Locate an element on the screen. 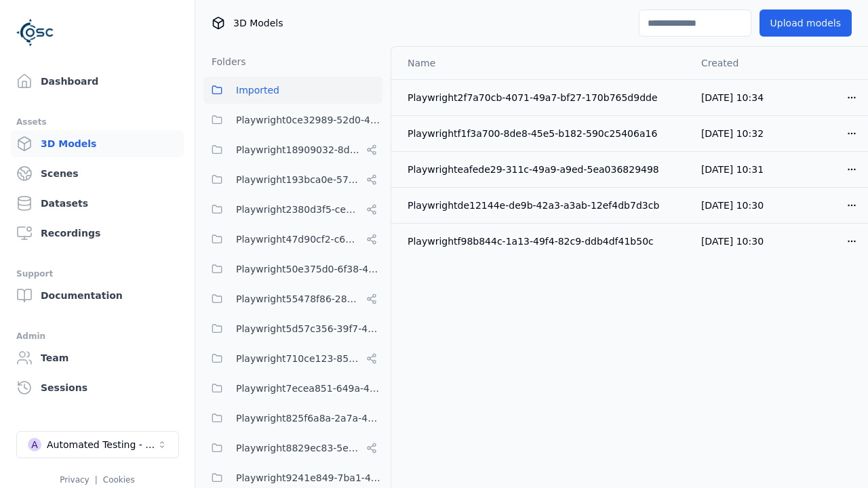  button: Playwright55478f86-28dc-49b8-8d1f-c7b13b14578c is located at coordinates (293, 299).